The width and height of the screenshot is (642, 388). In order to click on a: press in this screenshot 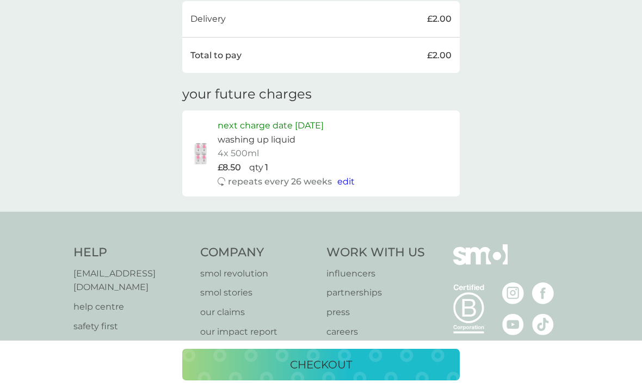, I will do `click(375, 312)`.